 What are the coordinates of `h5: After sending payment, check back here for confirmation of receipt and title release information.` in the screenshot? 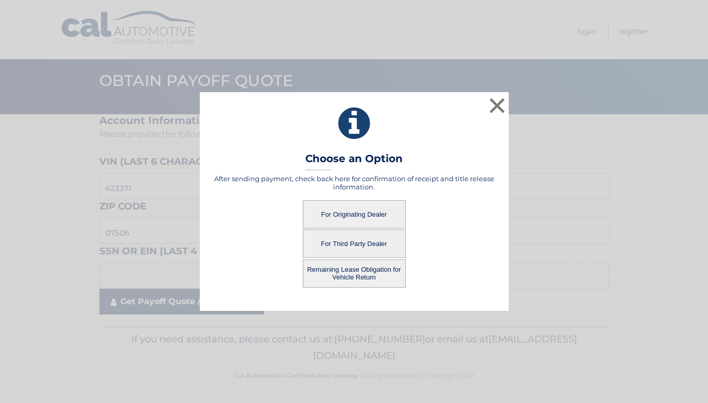 It's located at (354, 183).